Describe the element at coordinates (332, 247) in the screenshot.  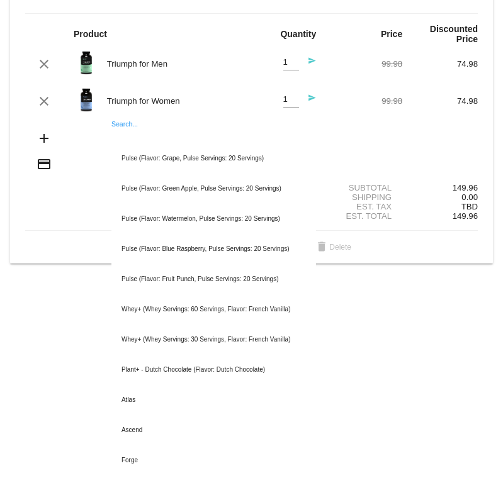
I see `span: Delete` at that location.